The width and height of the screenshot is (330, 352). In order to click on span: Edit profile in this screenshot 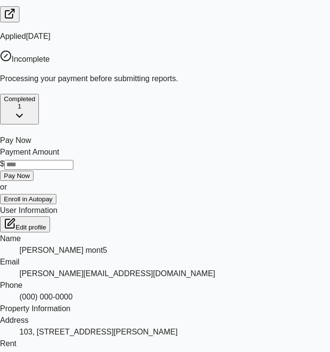, I will do `click(31, 227)`.